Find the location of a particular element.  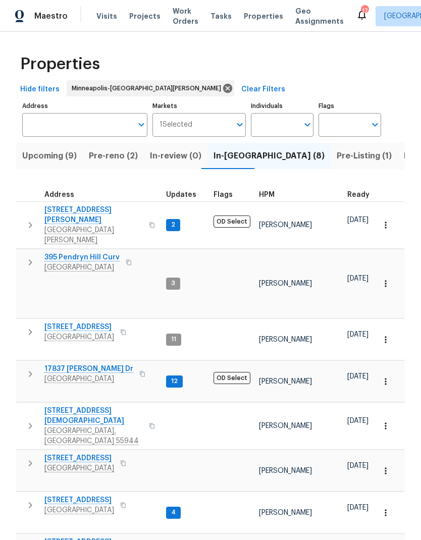

label: Flags is located at coordinates (349, 106).